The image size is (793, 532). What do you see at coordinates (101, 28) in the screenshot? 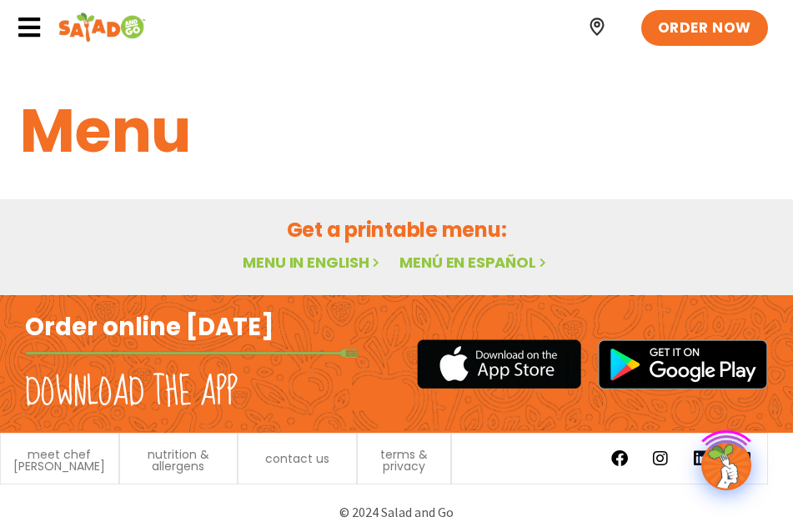
I see `img: Header logo` at bounding box center [101, 28].